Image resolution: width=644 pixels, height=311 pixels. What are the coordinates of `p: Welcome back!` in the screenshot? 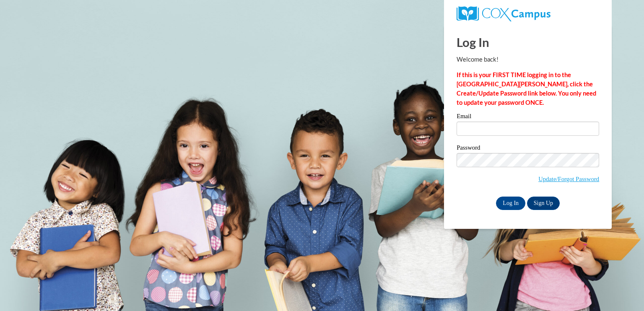 It's located at (528, 60).